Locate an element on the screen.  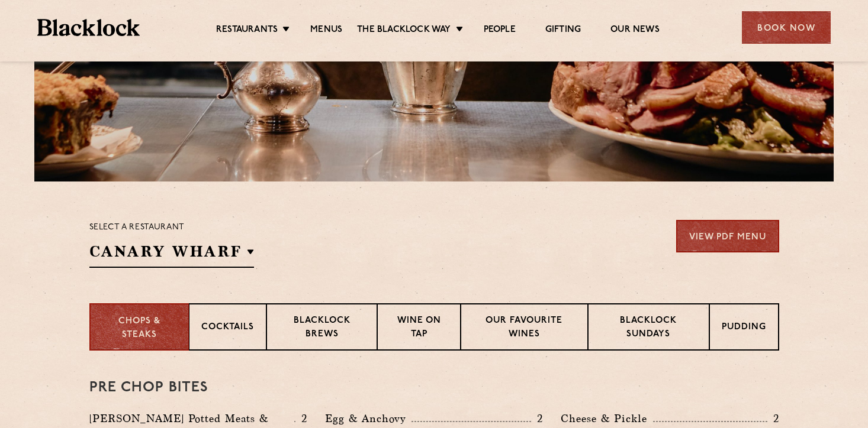
div: Book Now is located at coordinates (786, 27).